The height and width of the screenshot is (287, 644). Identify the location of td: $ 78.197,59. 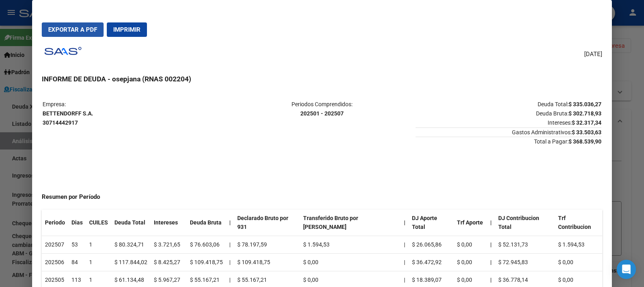
(266, 245).